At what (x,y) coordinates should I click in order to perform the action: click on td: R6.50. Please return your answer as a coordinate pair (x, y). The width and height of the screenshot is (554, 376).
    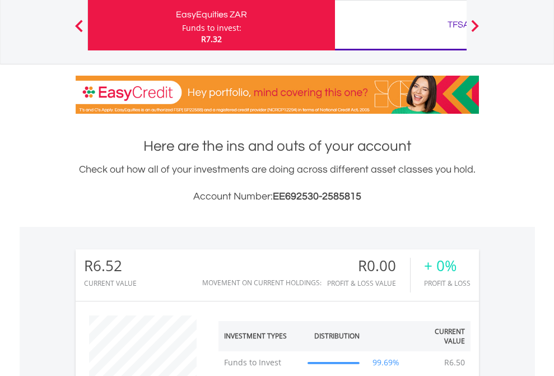
    Looking at the image, I should click on (454, 363).